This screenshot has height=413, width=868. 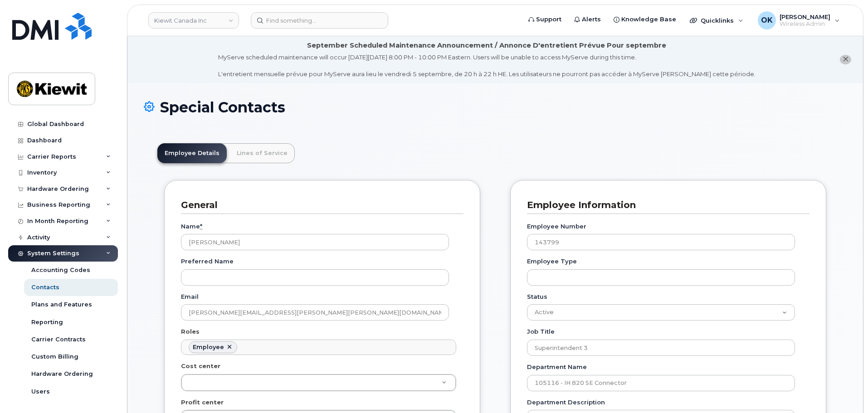 I want to click on div: September Scheduled Maintenance Announcement / Annonce D'entretient Prévue Pour septembre, so click(x=486, y=45).